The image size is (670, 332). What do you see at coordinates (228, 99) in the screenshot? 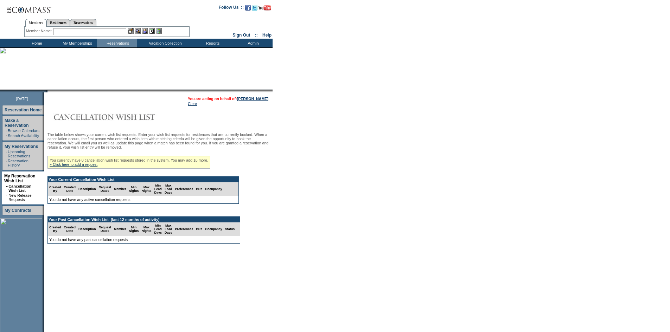
I see `span: You are acting on behalf of:` at bounding box center [228, 99].